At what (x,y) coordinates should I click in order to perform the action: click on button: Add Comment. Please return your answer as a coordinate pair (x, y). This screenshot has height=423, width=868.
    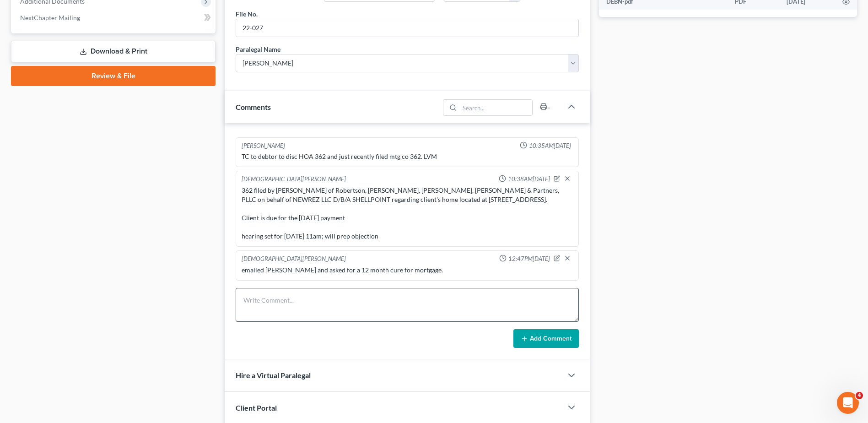
    Looking at the image, I should click on (546, 339).